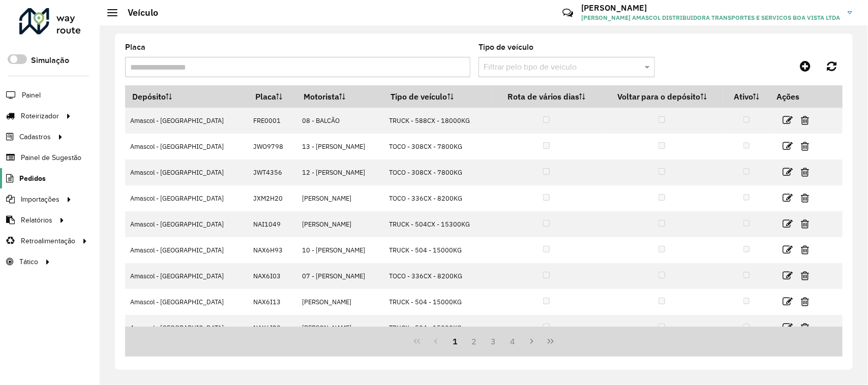 The image size is (868, 385). Describe the element at coordinates (40, 199) in the screenshot. I see `span: Importações` at that location.